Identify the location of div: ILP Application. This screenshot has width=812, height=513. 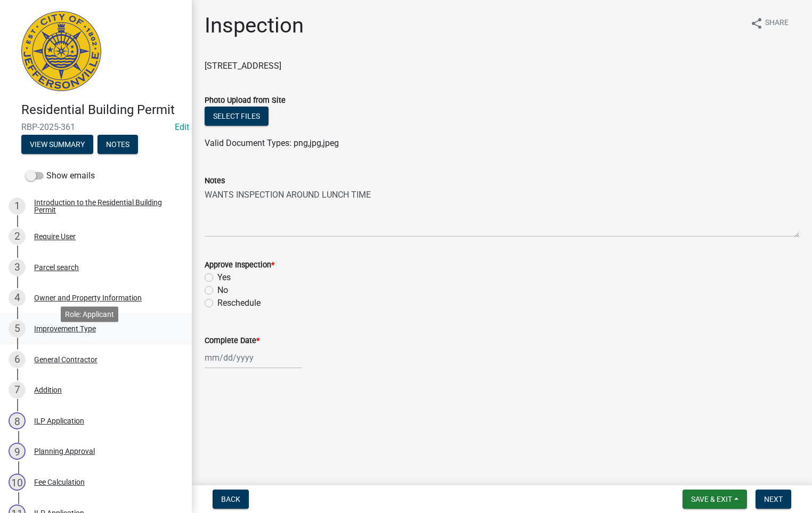
(59, 421).